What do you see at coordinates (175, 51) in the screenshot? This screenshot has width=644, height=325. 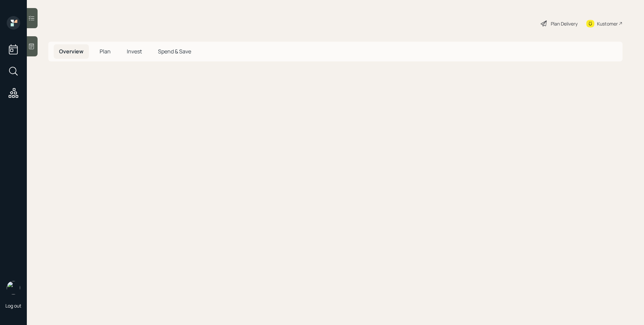 I see `span: Spend & Save` at bounding box center [175, 51].